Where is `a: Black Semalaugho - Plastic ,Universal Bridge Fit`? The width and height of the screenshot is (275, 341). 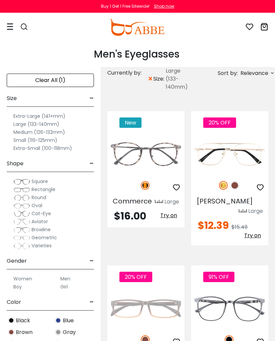 a: Black Semalaugho - Plastic ,Universal Bridge Fit is located at coordinates (230, 309).